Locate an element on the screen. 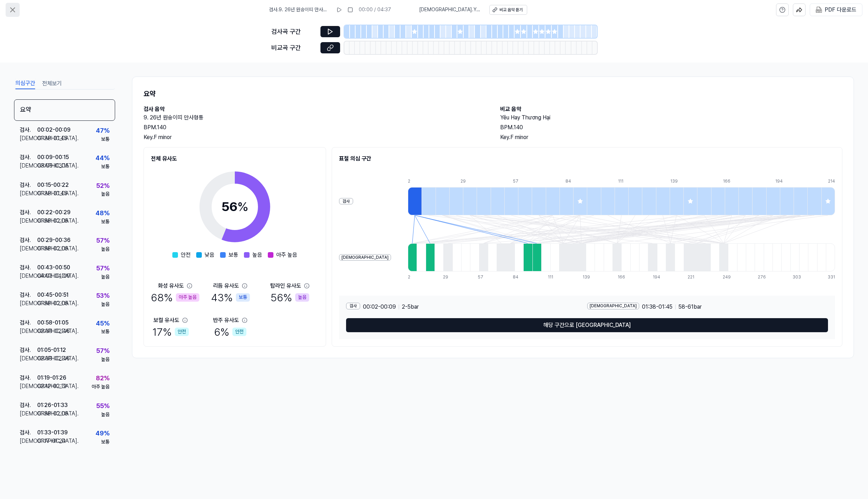  h2: 비교 음악 is located at coordinates (671, 109).